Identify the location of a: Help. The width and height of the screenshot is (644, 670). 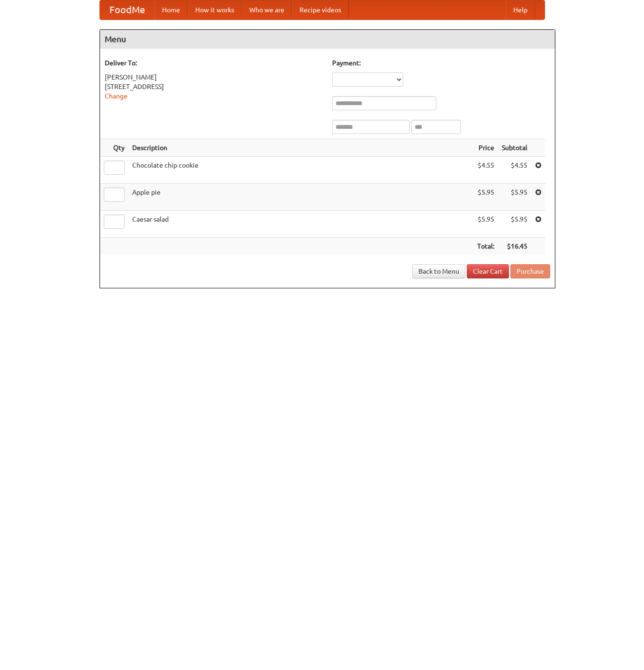
(520, 10).